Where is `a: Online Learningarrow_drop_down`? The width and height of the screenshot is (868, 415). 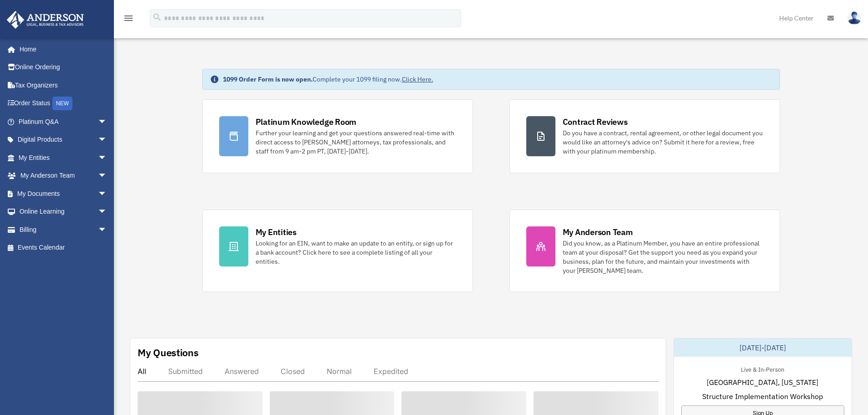
a: Online Learningarrow_drop_down is located at coordinates (63, 212).